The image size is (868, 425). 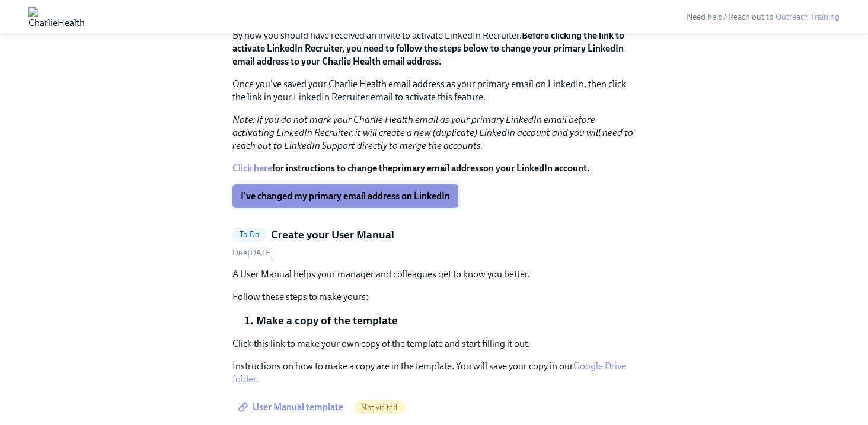 I want to click on p: Click this link to make your own copy of the template and start filling it out., so click(x=434, y=344).